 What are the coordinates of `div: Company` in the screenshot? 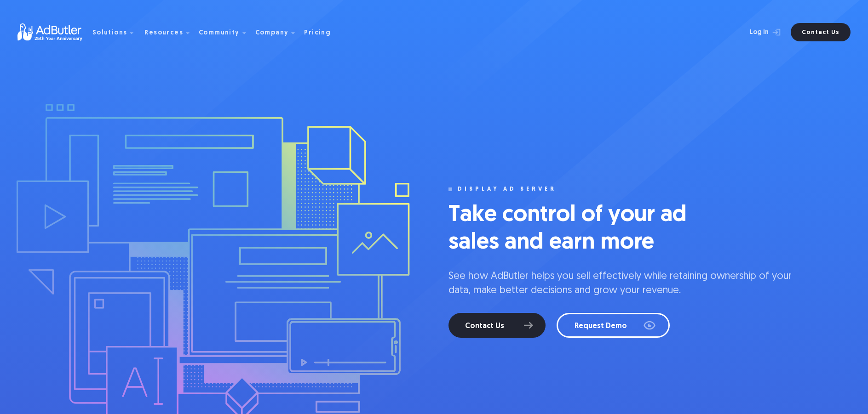 It's located at (271, 33).